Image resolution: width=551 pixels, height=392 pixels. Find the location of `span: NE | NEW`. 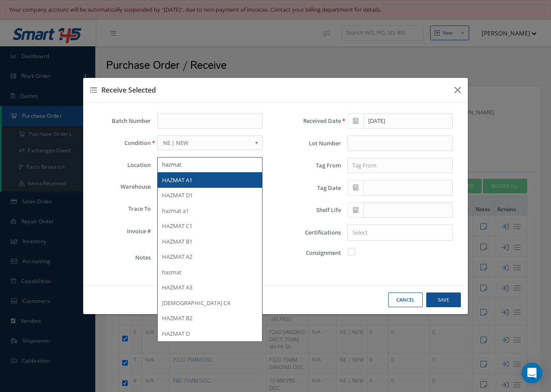

span: NE | NEW is located at coordinates (207, 143).